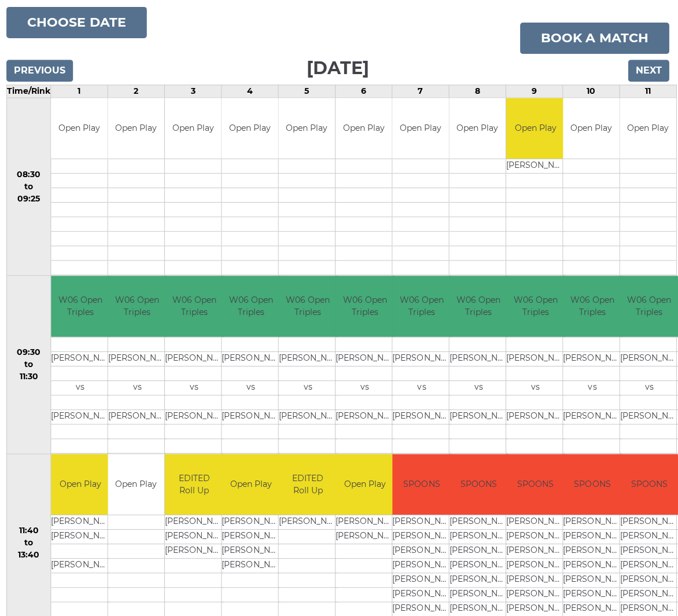  I want to click on td: 9, so click(535, 91).